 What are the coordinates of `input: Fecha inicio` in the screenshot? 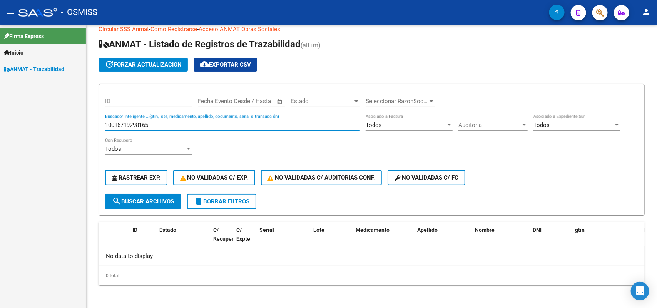 It's located at (213, 101).